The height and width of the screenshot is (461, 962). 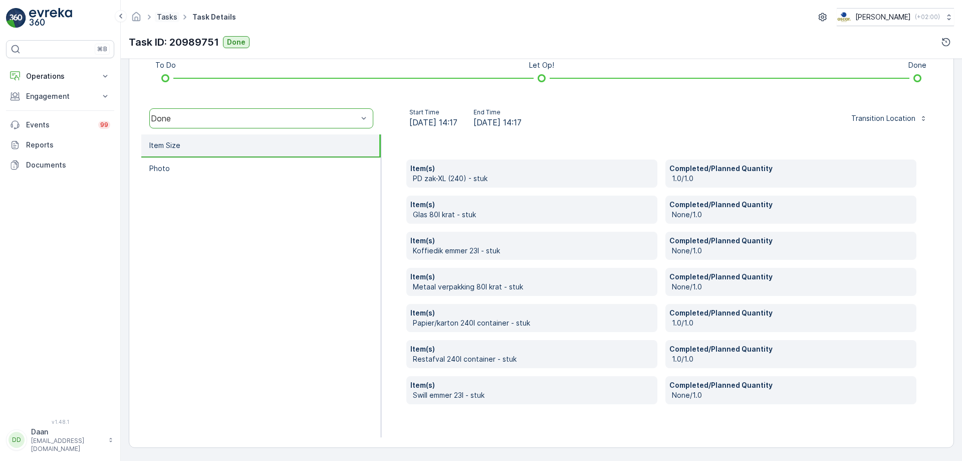 What do you see at coordinates (17, 440) in the screenshot?
I see `div: DD` at bounding box center [17, 440].